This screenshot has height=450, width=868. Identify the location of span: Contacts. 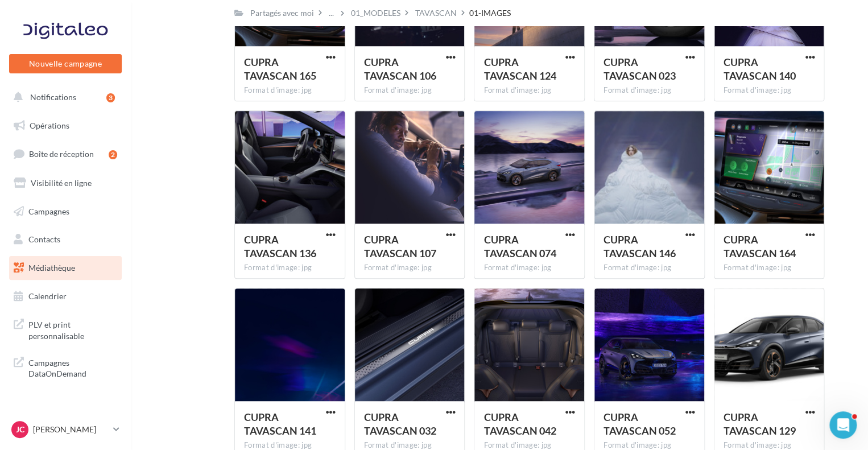
(44, 239).